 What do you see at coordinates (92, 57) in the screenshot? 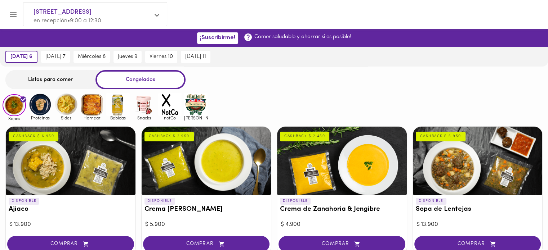
I see `span: miércoles 8` at bounding box center [92, 57].